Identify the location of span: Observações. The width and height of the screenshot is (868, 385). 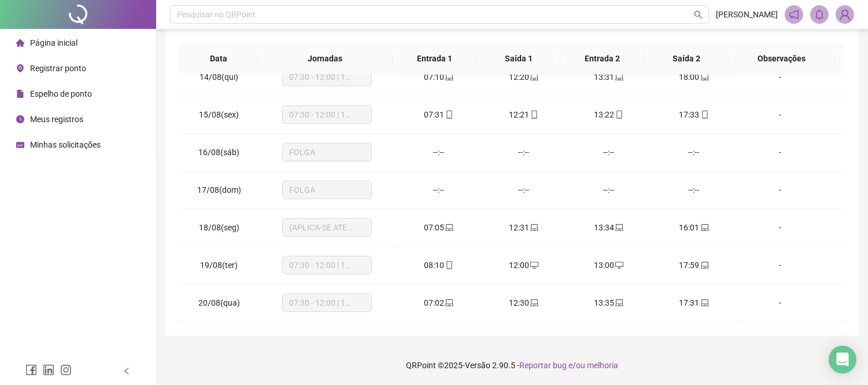
(782, 58).